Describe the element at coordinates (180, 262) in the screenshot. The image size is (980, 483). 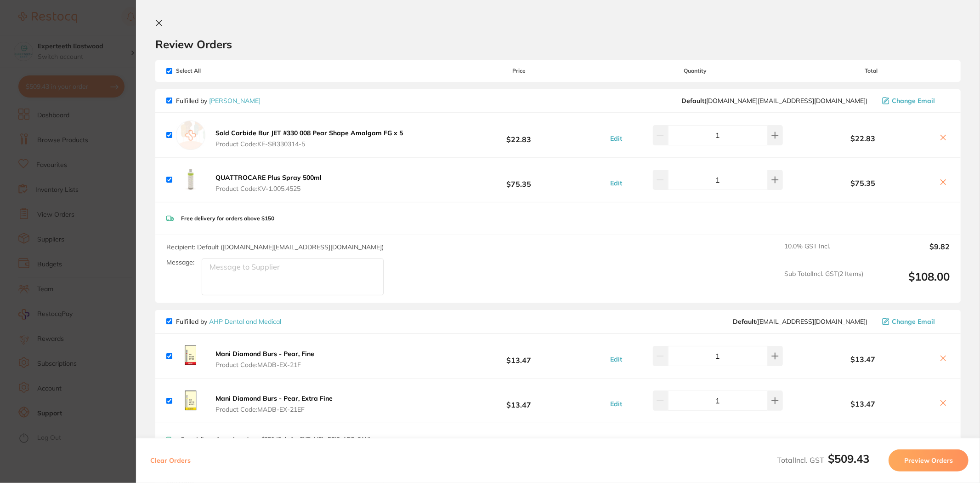
I see `label: Message:` at that location.